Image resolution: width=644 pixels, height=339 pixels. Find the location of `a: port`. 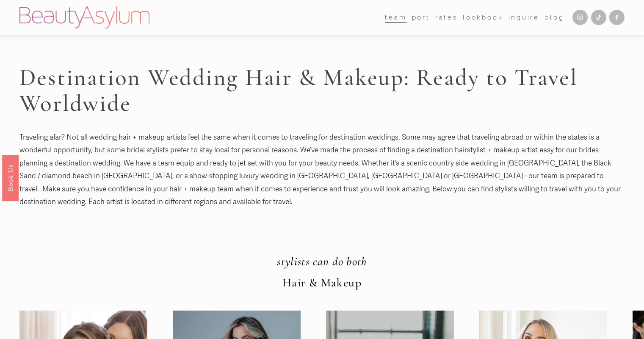

a: port is located at coordinates (421, 17).